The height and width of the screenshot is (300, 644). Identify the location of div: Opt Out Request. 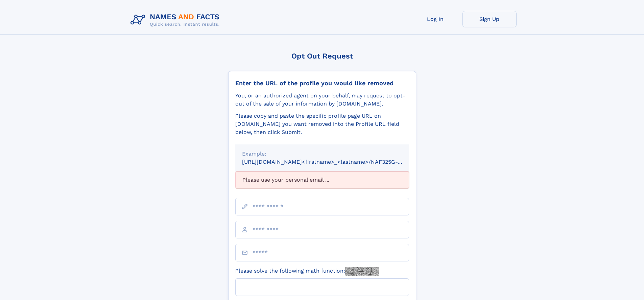
(322, 56).